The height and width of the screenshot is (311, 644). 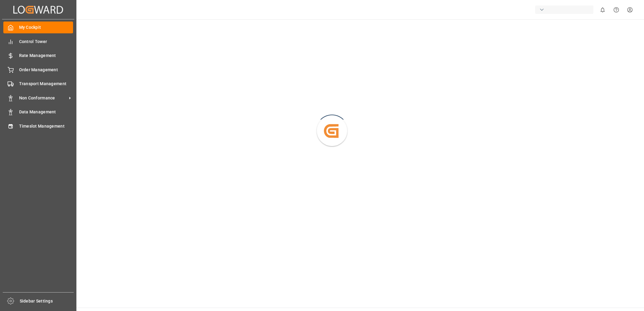 What do you see at coordinates (38, 112) in the screenshot?
I see `a: Data Management` at bounding box center [38, 112].